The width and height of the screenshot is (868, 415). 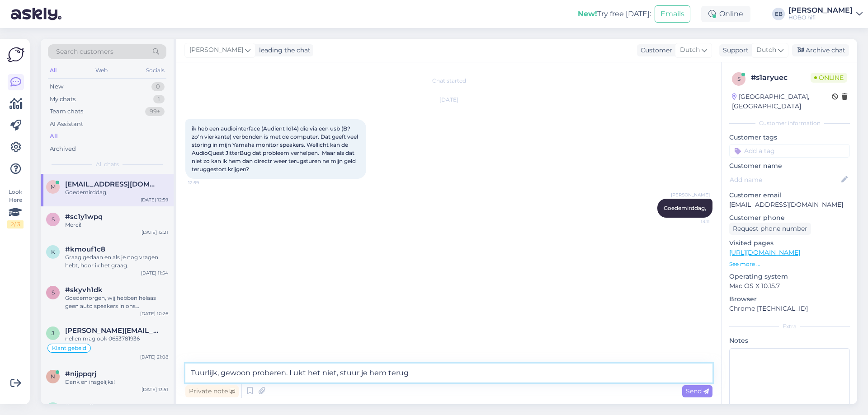 What do you see at coordinates (159, 100) in the screenshot?
I see `div: 1` at bounding box center [159, 100].